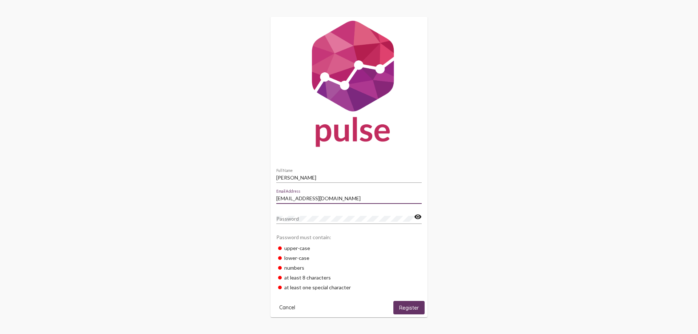  Describe the element at coordinates (349, 277) in the screenshot. I see `div: at least 8 characters` at that location.